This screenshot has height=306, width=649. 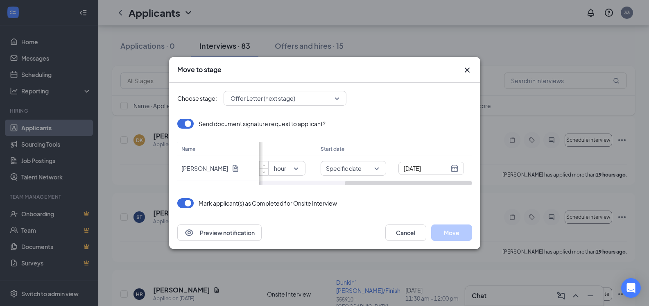 I want to click on span: hour, so click(x=280, y=168).